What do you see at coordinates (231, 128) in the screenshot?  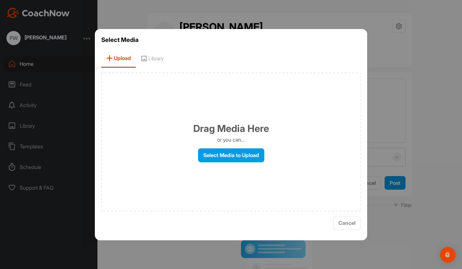 I see `h1: Drag Media Here` at bounding box center [231, 128].